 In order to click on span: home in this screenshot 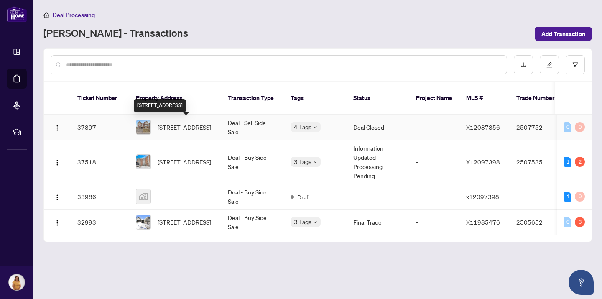, I will do `click(46, 15)`.